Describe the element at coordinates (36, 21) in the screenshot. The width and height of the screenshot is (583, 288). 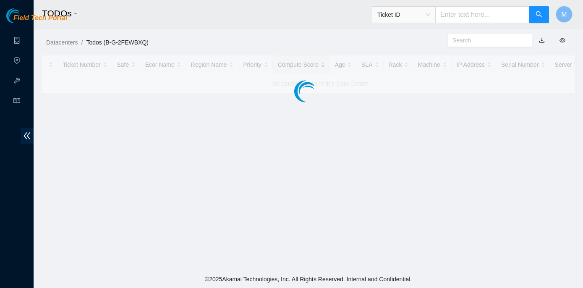
I see `a: Akamai TechnologiesField Tech Portal` at that location.